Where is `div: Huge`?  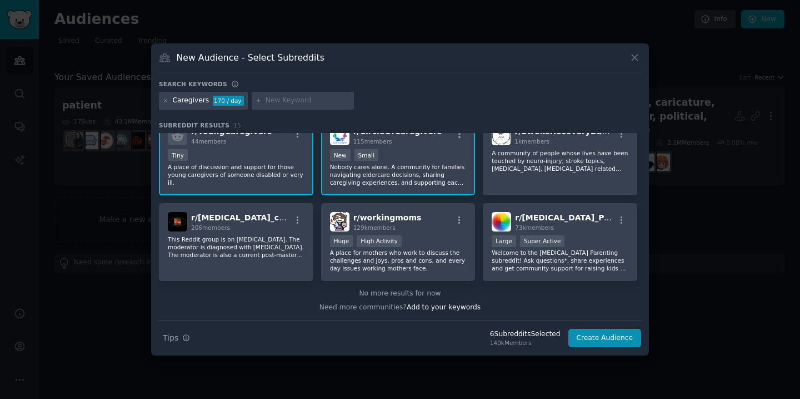 div: Huge is located at coordinates (342, 241).